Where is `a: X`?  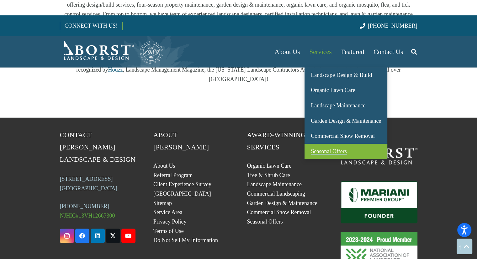 a: X is located at coordinates (113, 236).